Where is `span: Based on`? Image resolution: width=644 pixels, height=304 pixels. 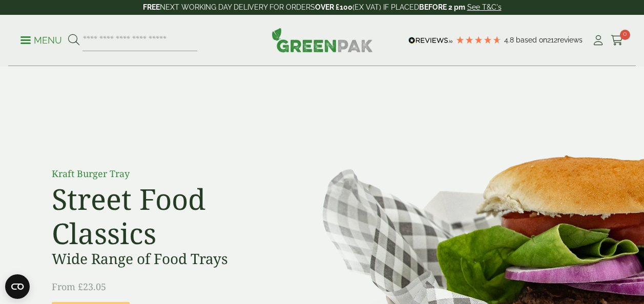 span: Based on is located at coordinates (531, 40).